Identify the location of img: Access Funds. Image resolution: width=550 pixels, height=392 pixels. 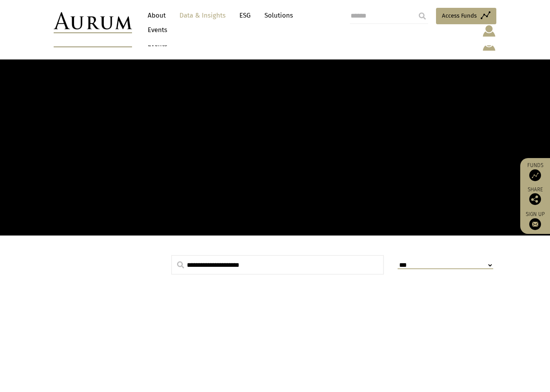
(535, 176).